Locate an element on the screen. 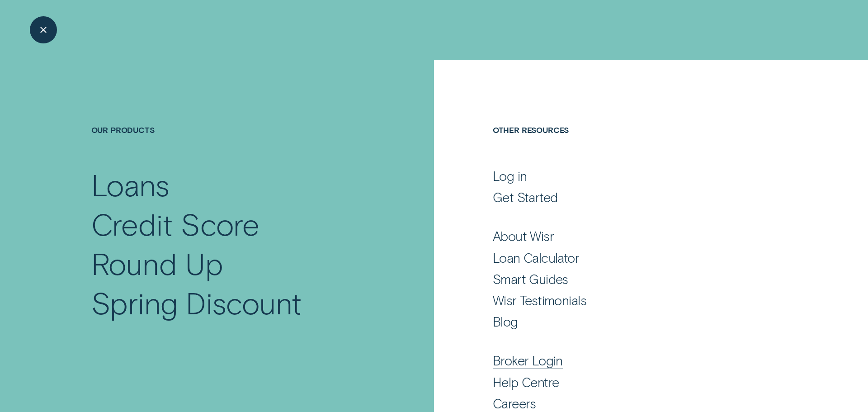 The width and height of the screenshot is (868, 412). a: Loan Calculator is located at coordinates (634, 258).